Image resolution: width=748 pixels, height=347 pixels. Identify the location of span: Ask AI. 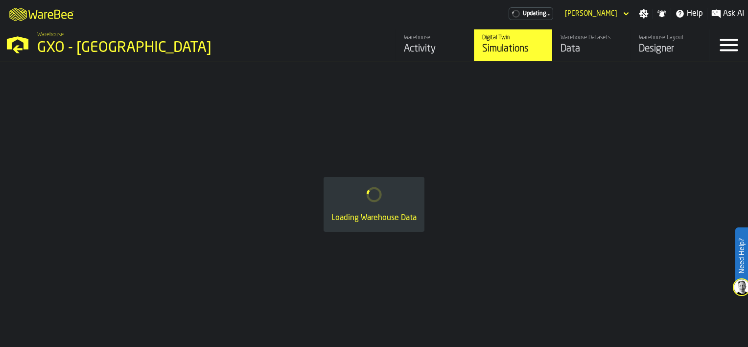
(733, 14).